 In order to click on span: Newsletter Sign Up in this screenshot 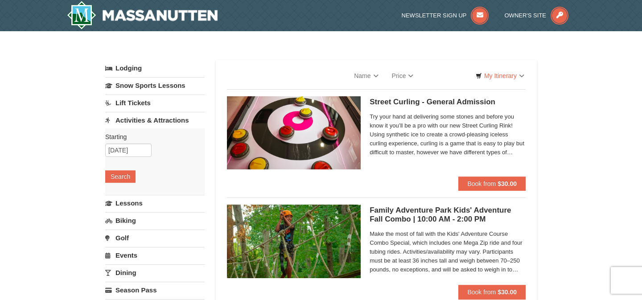, I will do `click(434, 15)`.